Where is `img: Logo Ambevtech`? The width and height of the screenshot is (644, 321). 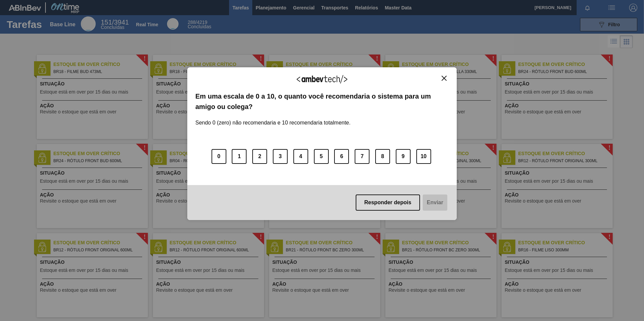 img: Logo Ambevtech is located at coordinates (322, 79).